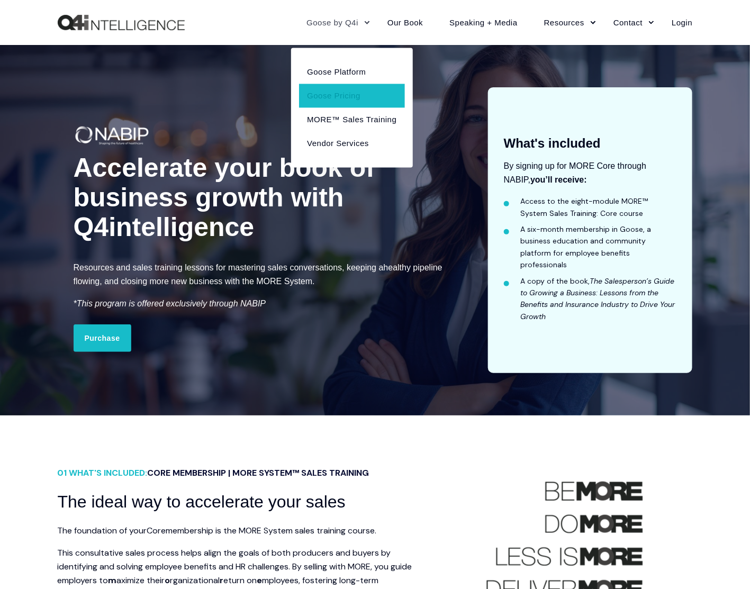 The width and height of the screenshot is (750, 589). What do you see at coordinates (121, 23) in the screenshot?
I see `img: Q4intelligence, LLC logo` at bounding box center [121, 23].